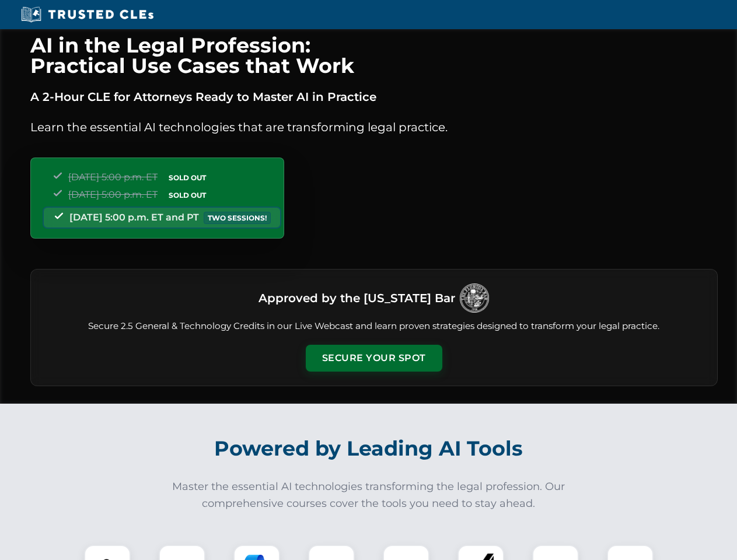 The image size is (737, 560). Describe the element at coordinates (374, 127) in the screenshot. I see `p: Learn the essential AI technologies that are transforming legal practice.` at that location.